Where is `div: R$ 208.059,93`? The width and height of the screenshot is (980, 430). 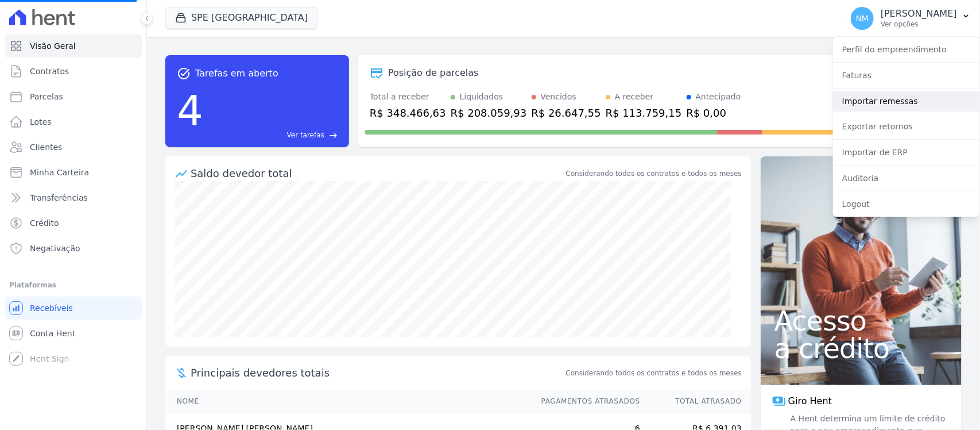 div: R$ 208.059,93 is located at coordinates (488, 112).